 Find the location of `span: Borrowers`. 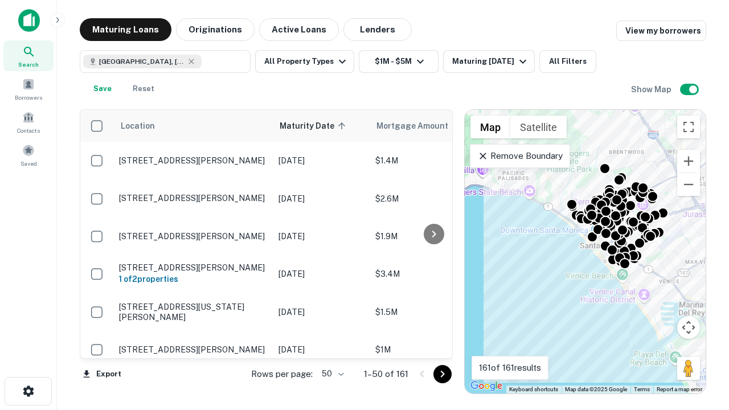

span: Borrowers is located at coordinates (28, 97).